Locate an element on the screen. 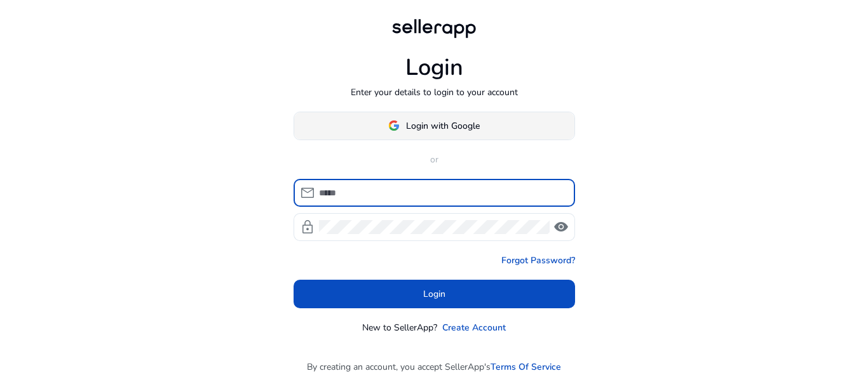  p: New to SellerApp? is located at coordinates (399, 327).